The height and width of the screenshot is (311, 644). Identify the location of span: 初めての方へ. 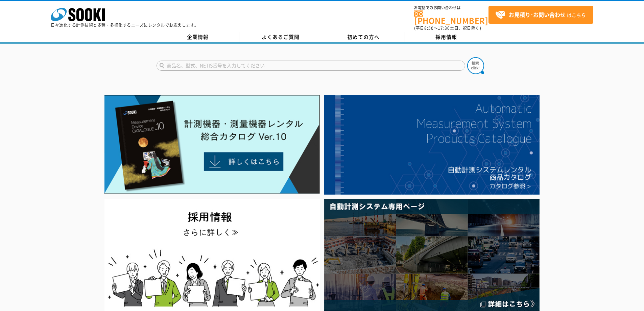
(363, 37).